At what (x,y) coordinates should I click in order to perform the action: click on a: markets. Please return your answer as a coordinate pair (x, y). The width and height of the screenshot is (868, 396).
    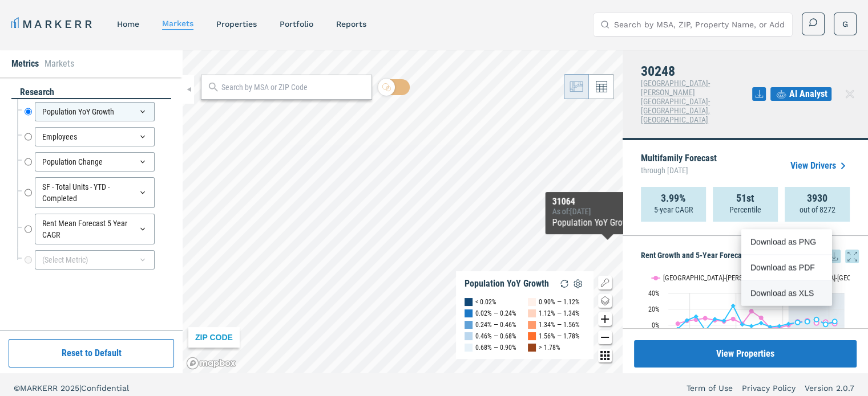
    Looking at the image, I should click on (177, 24).